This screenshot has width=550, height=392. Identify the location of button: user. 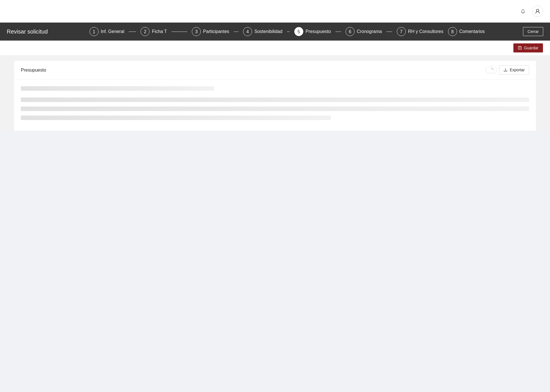
(538, 11).